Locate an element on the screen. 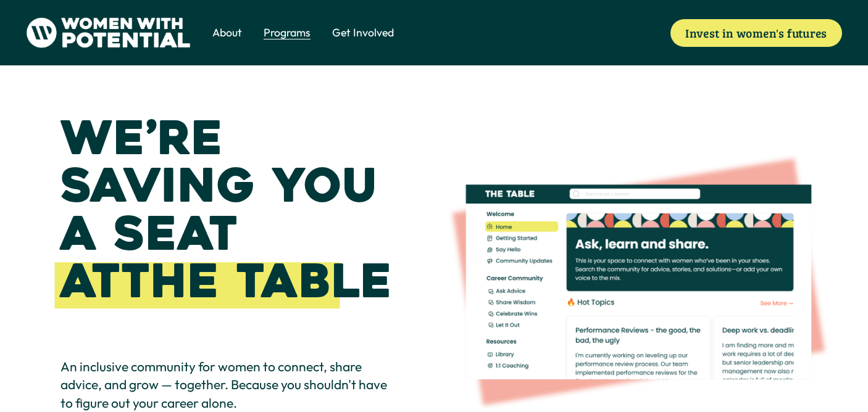 This screenshot has height=412, width=868. h1: We’re saving you a seat at is located at coordinates (228, 210).